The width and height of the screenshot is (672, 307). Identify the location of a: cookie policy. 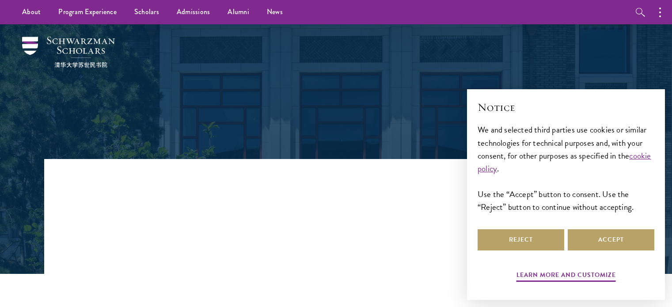
(564, 162).